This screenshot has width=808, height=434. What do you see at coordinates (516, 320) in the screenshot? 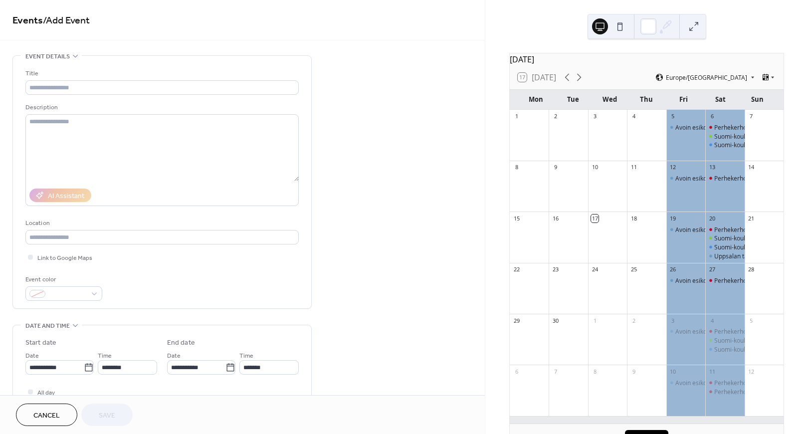
I see `div: 29` at bounding box center [516, 320].